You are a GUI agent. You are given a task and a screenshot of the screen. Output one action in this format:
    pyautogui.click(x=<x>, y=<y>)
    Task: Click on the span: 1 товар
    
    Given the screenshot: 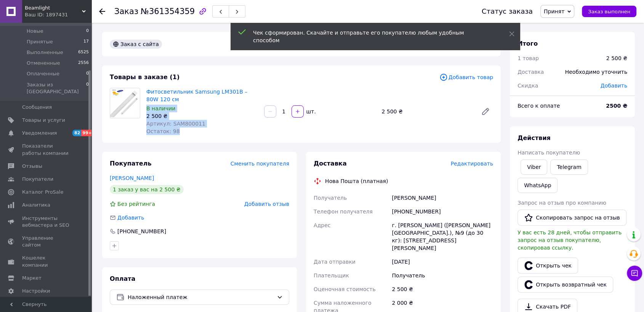 What is the action you would take?
    pyautogui.click(x=528, y=58)
    